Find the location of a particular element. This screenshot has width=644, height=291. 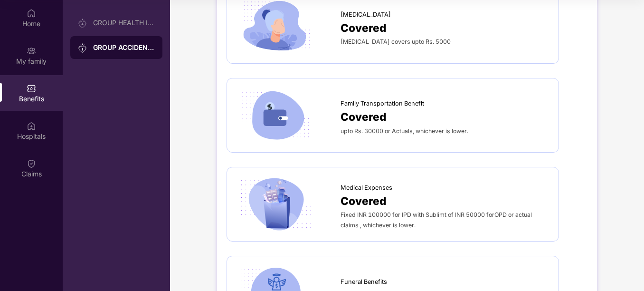

img: svg+xml;base64,PHN2ZyBpZD0iSG9tZSIgeG1sbnM9Imh0dHA6Ly93d3cudzMub3JnLzIwMDAvc3ZnIiB3aWR0aD0iMjAiIG... is located at coordinates (31, 13).